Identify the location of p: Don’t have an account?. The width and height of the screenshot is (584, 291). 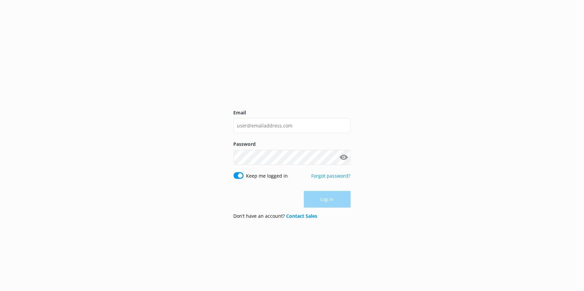
(275, 216).